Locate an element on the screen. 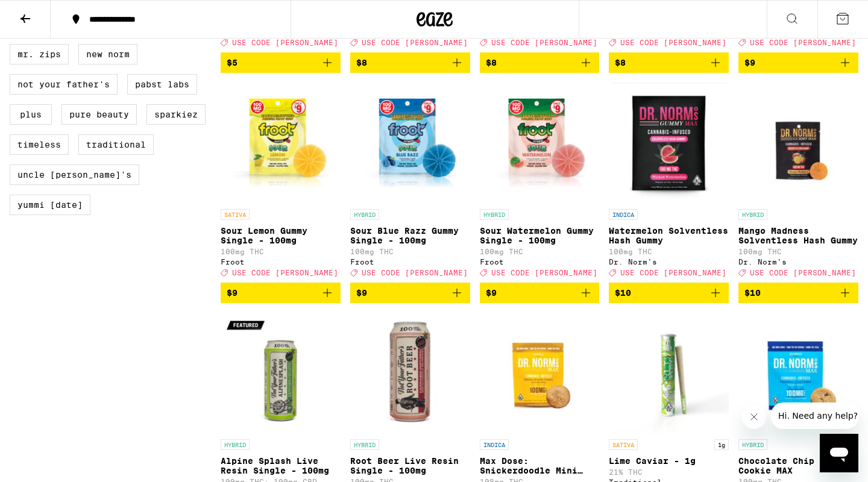 The width and height of the screenshot is (868, 482). a: Open page for Sour Watermelon Gummy Single - 100mg from Froot is located at coordinates (540, 183).